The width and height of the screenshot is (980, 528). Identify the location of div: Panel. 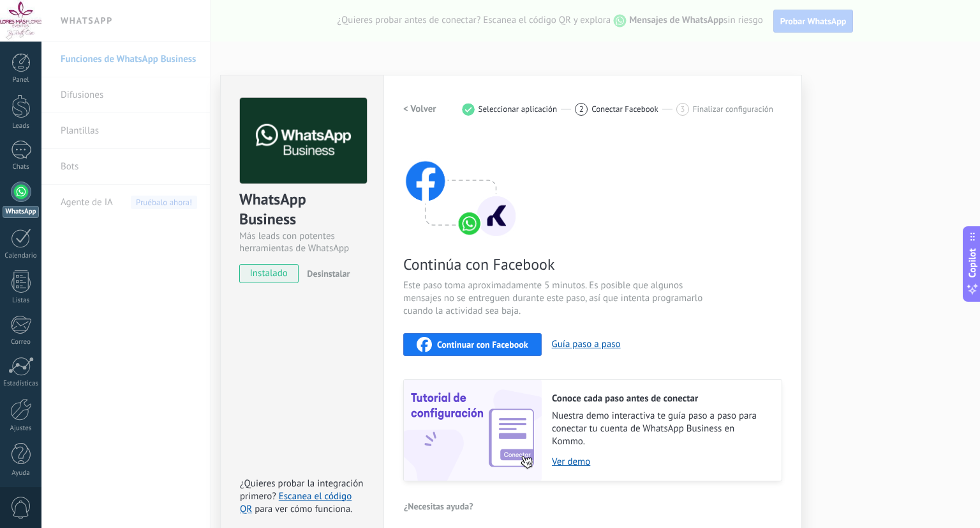
(21, 80).